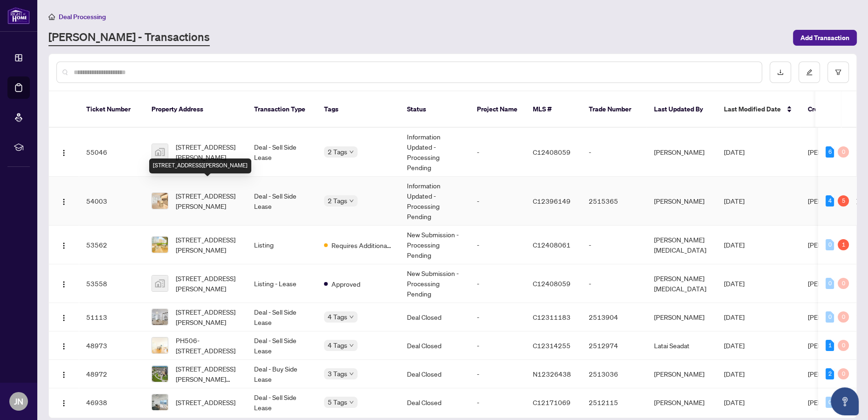  Describe the element at coordinates (19, 15) in the screenshot. I see `img: logo` at that location.